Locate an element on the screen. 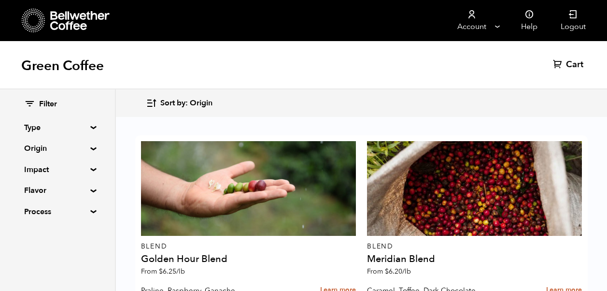  a: Cart is located at coordinates (569, 65).